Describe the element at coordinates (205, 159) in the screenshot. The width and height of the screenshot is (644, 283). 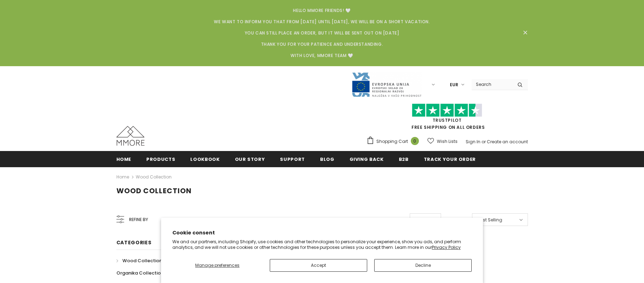
I see `a: Lookbook` at that location.